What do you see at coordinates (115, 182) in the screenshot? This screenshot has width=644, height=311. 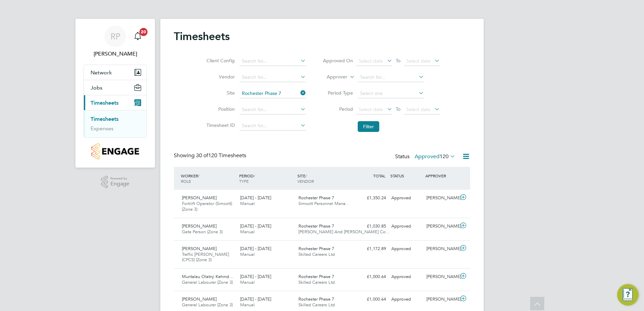 I see `a: Powered byEngage` at bounding box center [115, 182].